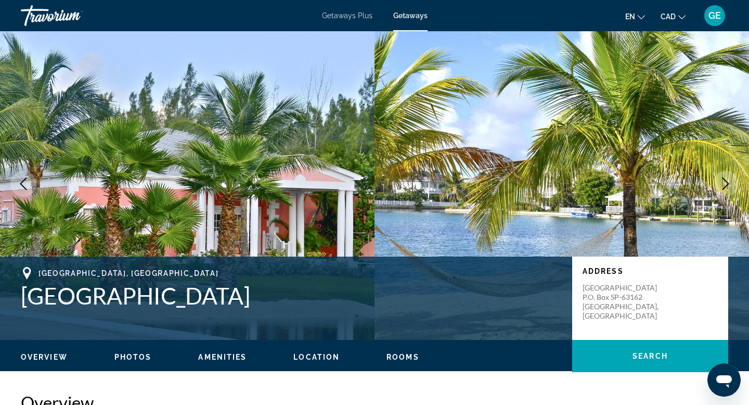 Image resolution: width=749 pixels, height=405 pixels. Describe the element at coordinates (635, 16) in the screenshot. I see `button: Change language` at that location.